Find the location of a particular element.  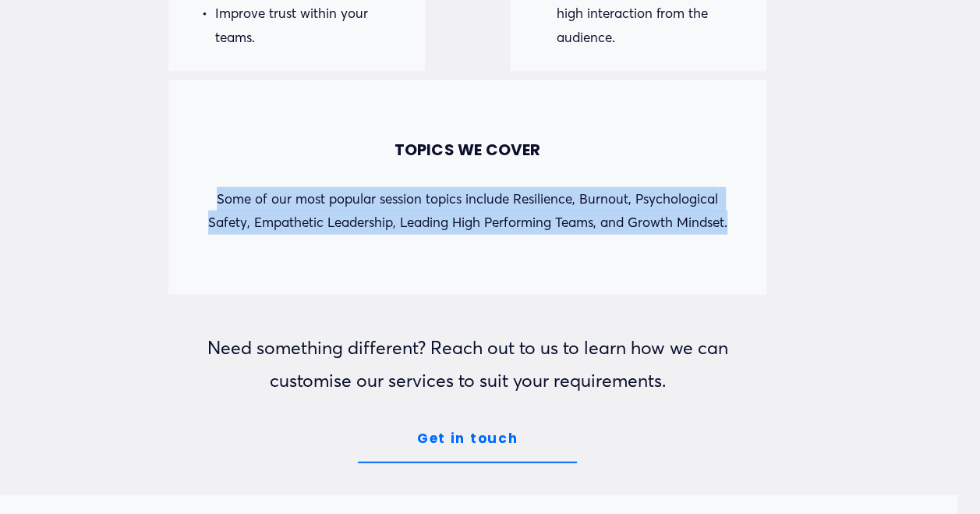

a: Get in touch is located at coordinates (467, 439).